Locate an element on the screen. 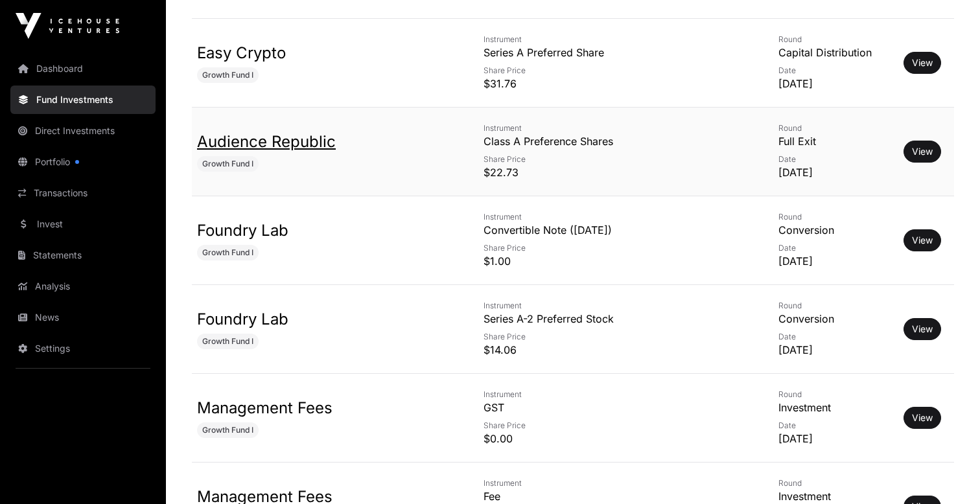 This screenshot has width=980, height=504. a: Dashboard is located at coordinates (83, 69).